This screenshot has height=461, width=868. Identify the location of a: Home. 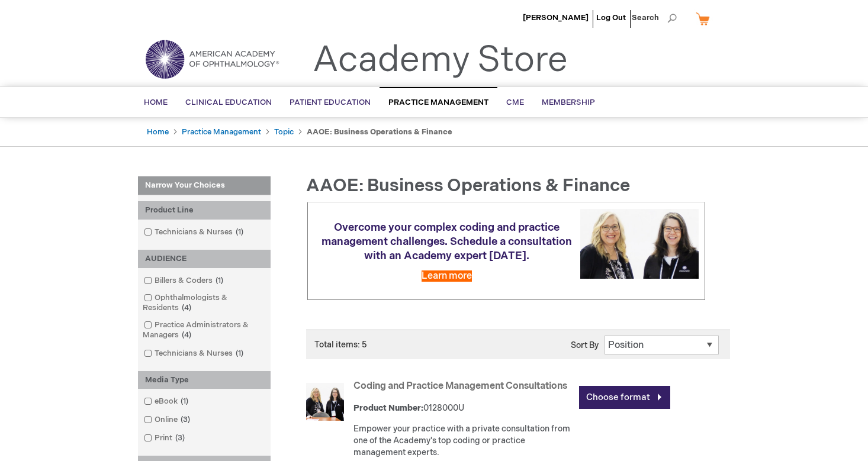
(158, 132).